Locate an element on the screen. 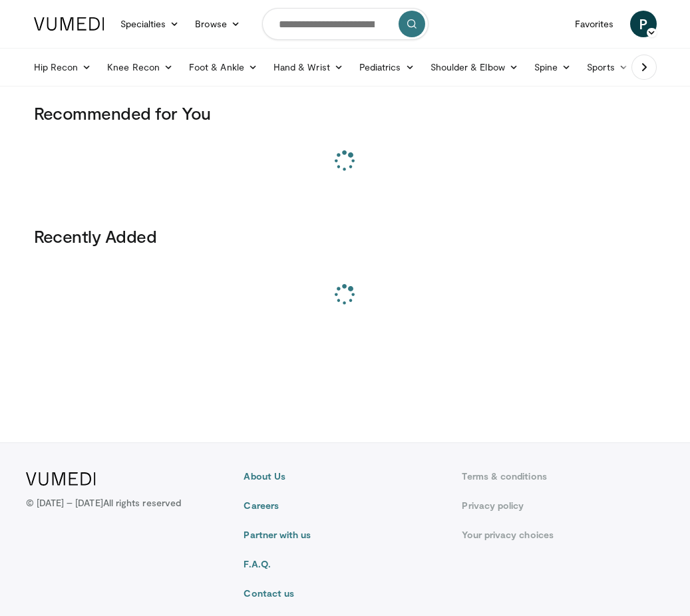 This screenshot has width=690, height=616. h3: Recommended for You is located at coordinates (345, 113).